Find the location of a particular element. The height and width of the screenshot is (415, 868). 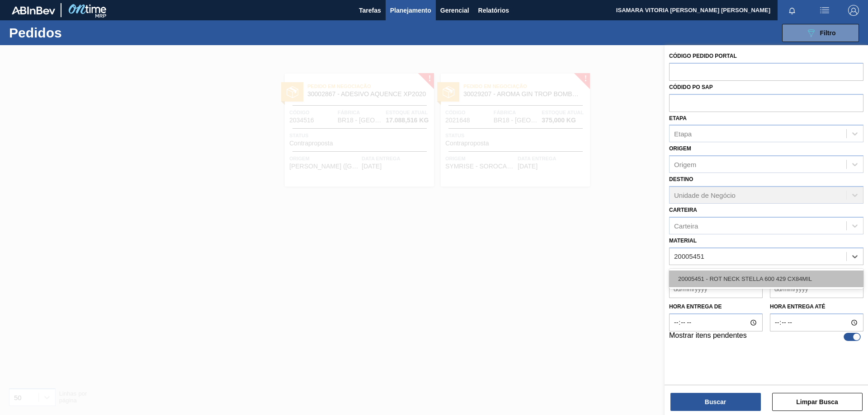

div: Origem is located at coordinates (685, 164).